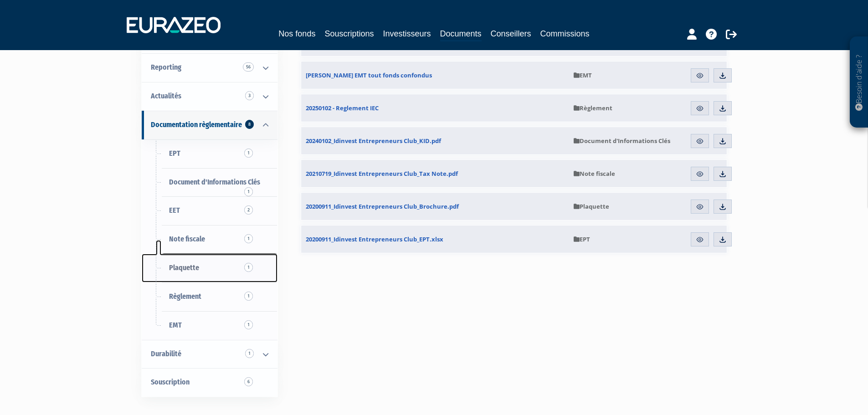  I want to click on span: 8, so click(249, 124).